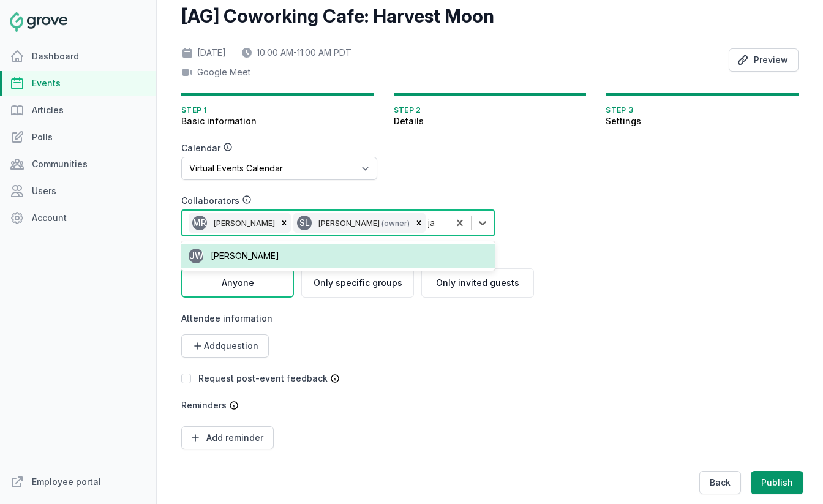 The height and width of the screenshot is (504, 823). What do you see at coordinates (196, 256) in the screenshot?
I see `span: JW` at bounding box center [196, 256].